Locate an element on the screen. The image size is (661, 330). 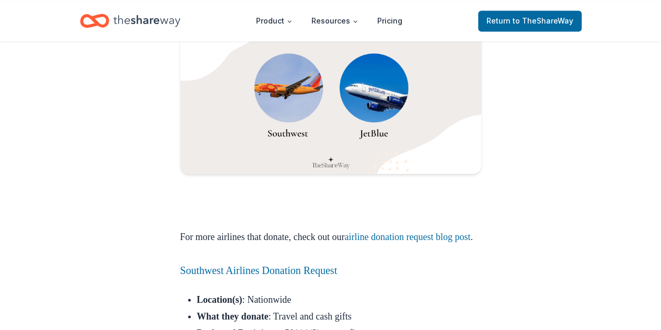
a: airline donation request blog post is located at coordinates (407, 236).